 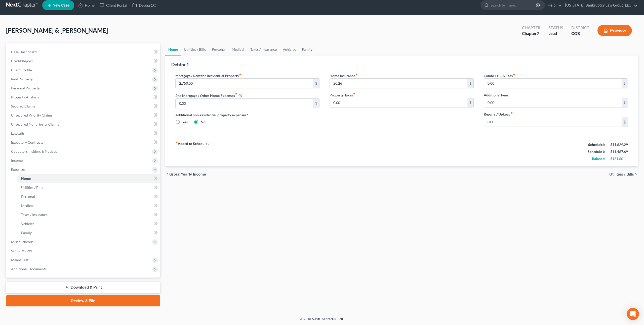 What do you see at coordinates (180, 65) in the screenshot?
I see `div: Debtor 1` at bounding box center [180, 65].